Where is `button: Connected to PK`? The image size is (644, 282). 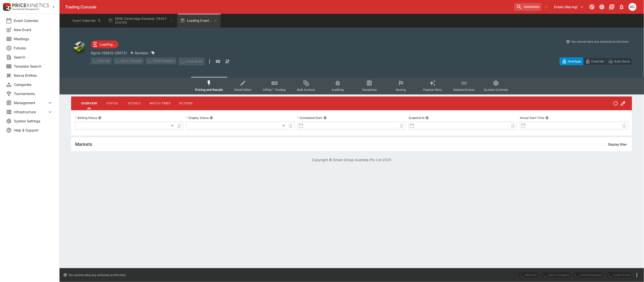
button: Connected to PK is located at coordinates (592, 7).